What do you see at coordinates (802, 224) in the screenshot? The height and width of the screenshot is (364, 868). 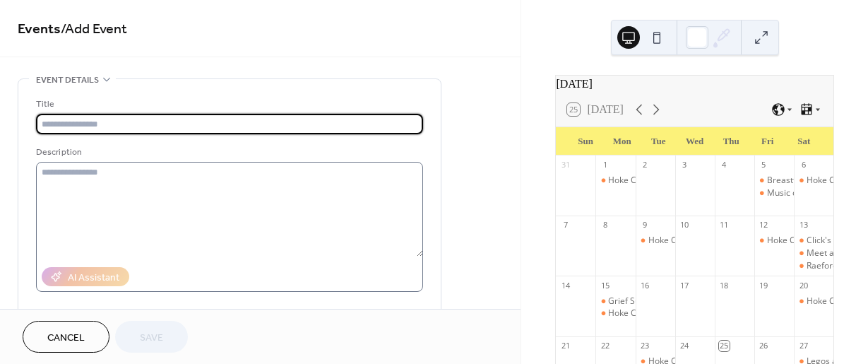 I see `div: 13` at bounding box center [802, 224].